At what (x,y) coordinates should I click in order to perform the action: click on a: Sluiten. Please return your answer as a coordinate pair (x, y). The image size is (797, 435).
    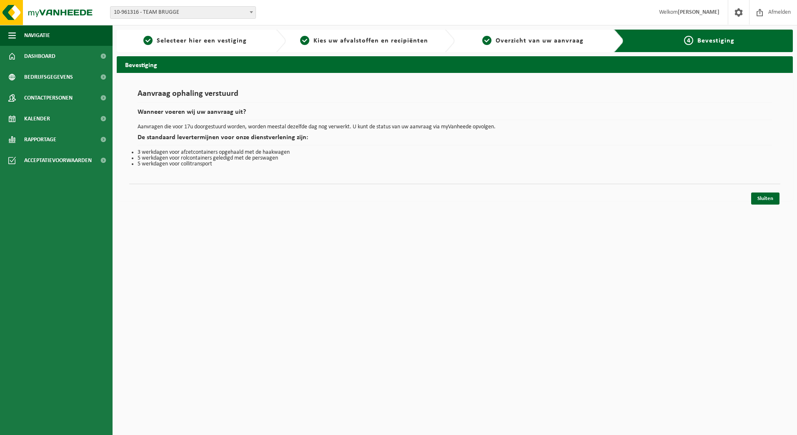
    Looking at the image, I should click on (765, 198).